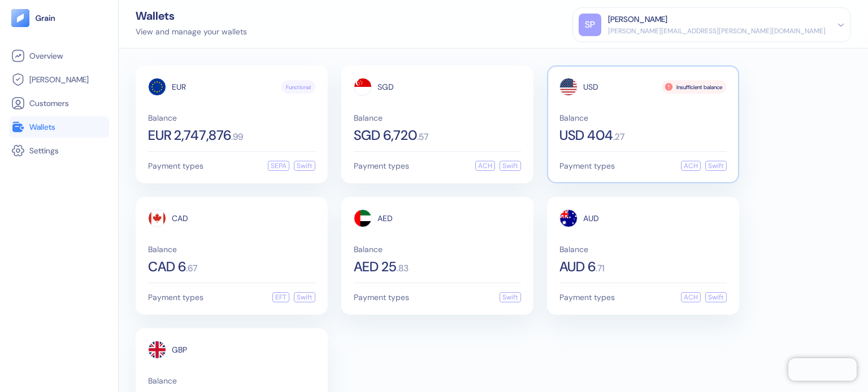 This screenshot has height=392, width=868. What do you see at coordinates (179, 350) in the screenshot?
I see `span: GBP` at bounding box center [179, 350].